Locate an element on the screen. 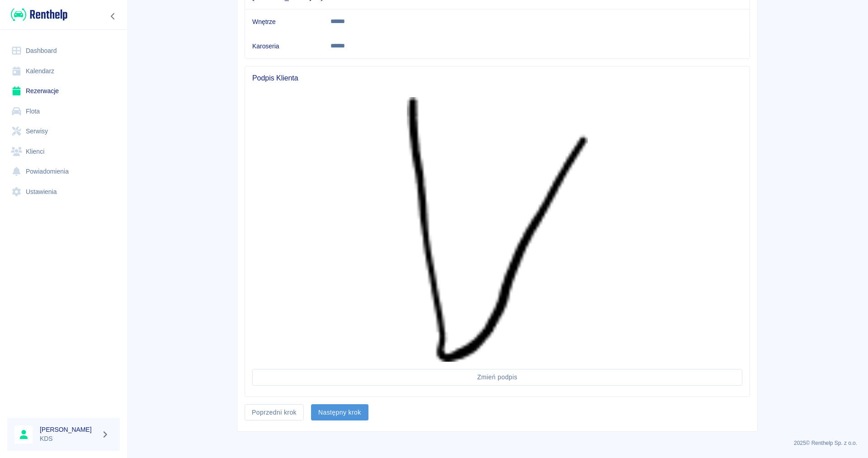 The width and height of the screenshot is (868, 458). p: KDS is located at coordinates (69, 438).